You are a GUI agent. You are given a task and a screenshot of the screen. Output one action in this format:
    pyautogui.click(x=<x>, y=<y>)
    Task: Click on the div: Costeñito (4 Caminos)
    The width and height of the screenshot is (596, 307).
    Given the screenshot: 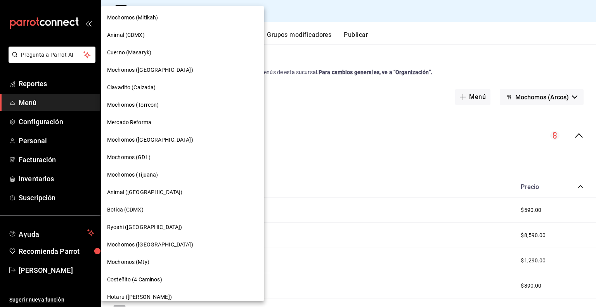 What is the action you would take?
    pyautogui.click(x=182, y=279)
    